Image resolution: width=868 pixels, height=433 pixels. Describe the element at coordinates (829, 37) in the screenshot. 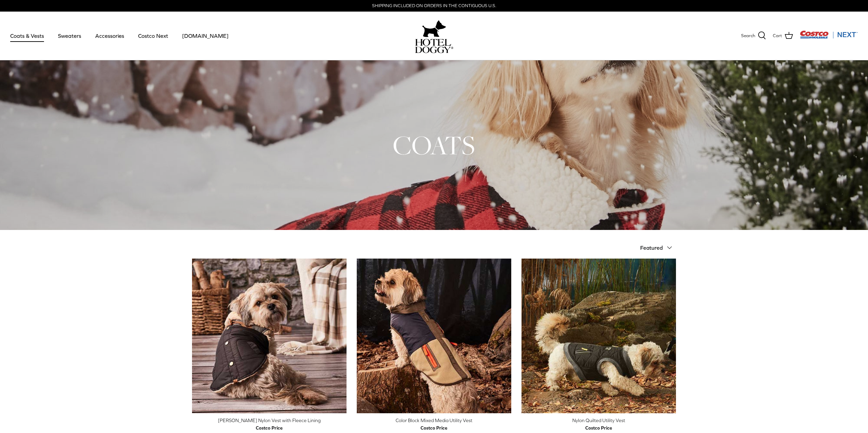

I see `a: Visit Costco Next` at that location.